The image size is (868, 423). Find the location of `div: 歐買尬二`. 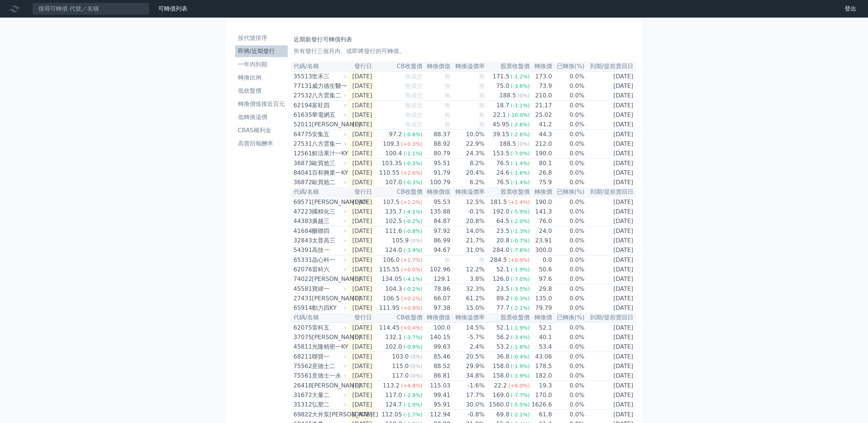

div: 歐買尬二 is located at coordinates (328, 183).